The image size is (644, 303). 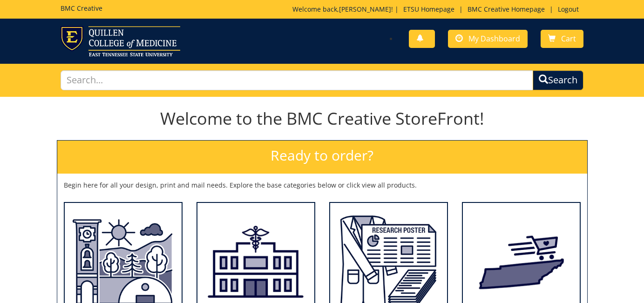 What do you see at coordinates (120, 41) in the screenshot?
I see `img: ETSU logo` at bounding box center [120, 41].